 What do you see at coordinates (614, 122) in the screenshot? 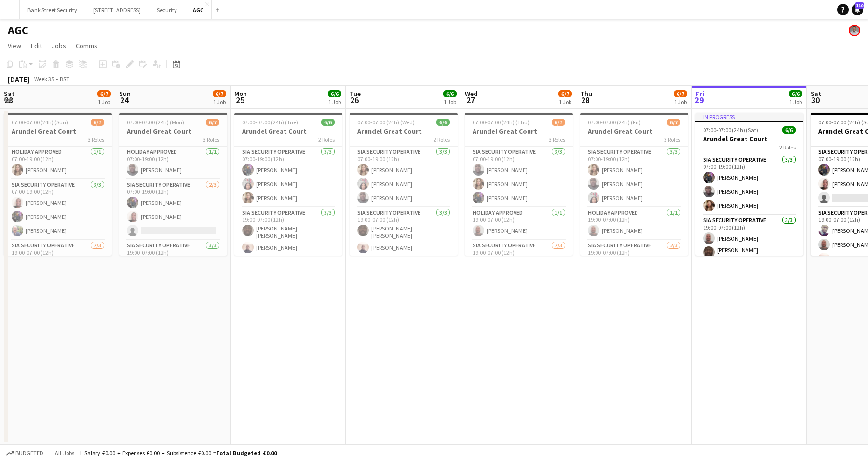
I see `span: 07:00-07:00 (24h) (Fri)` at bounding box center [614, 122].